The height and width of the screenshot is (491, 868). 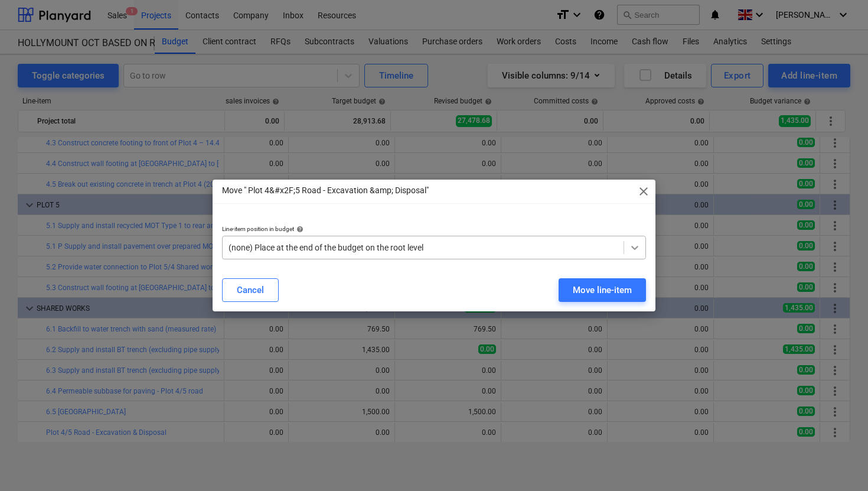 I want to click on span: close, so click(x=643, y=192).